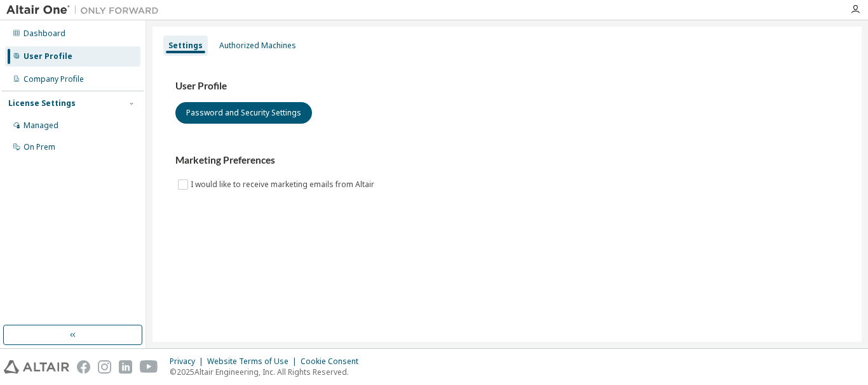  What do you see at coordinates (284, 185) in the screenshot?
I see `label: I would like to receive marketing emails from Altair` at bounding box center [284, 185].